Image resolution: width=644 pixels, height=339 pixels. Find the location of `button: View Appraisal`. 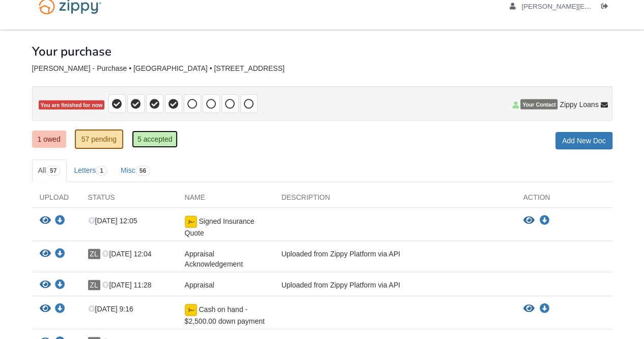

button: View Appraisal is located at coordinates (46, 285).